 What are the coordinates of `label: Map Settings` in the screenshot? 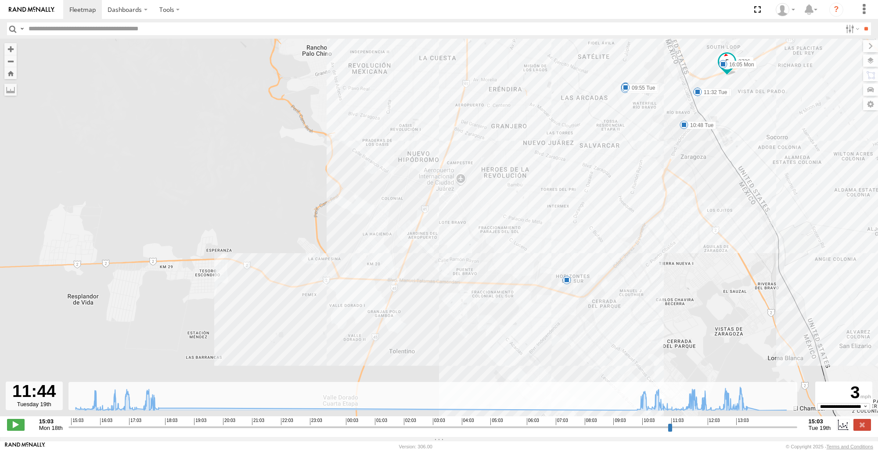 It's located at (871, 104).